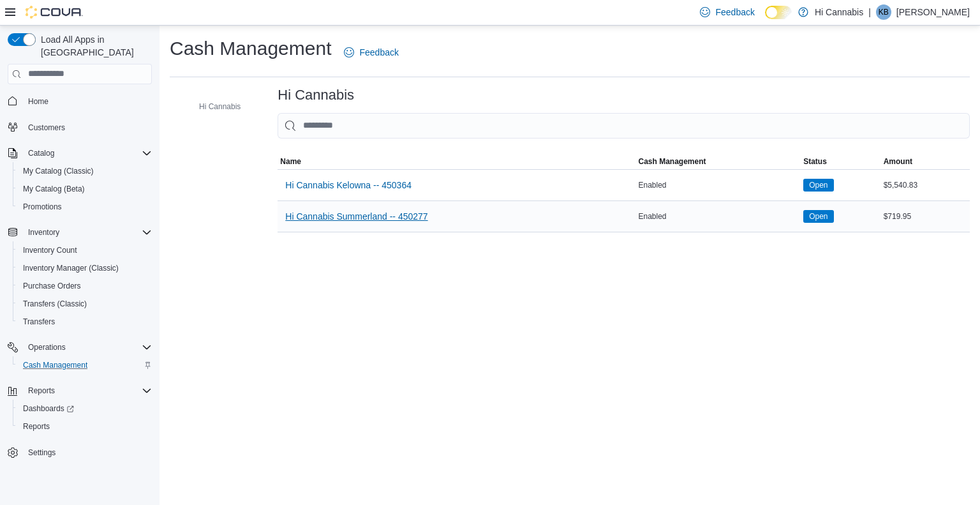 The image size is (980, 505). I want to click on a: Transfers (Classic), so click(55, 304).